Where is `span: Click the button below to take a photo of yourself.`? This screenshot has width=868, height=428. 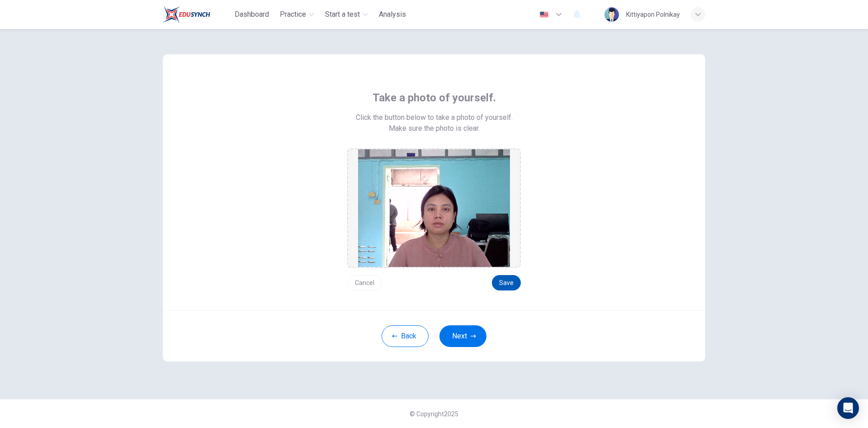 span: Click the button below to take a photo of yourself. is located at coordinates (434, 117).